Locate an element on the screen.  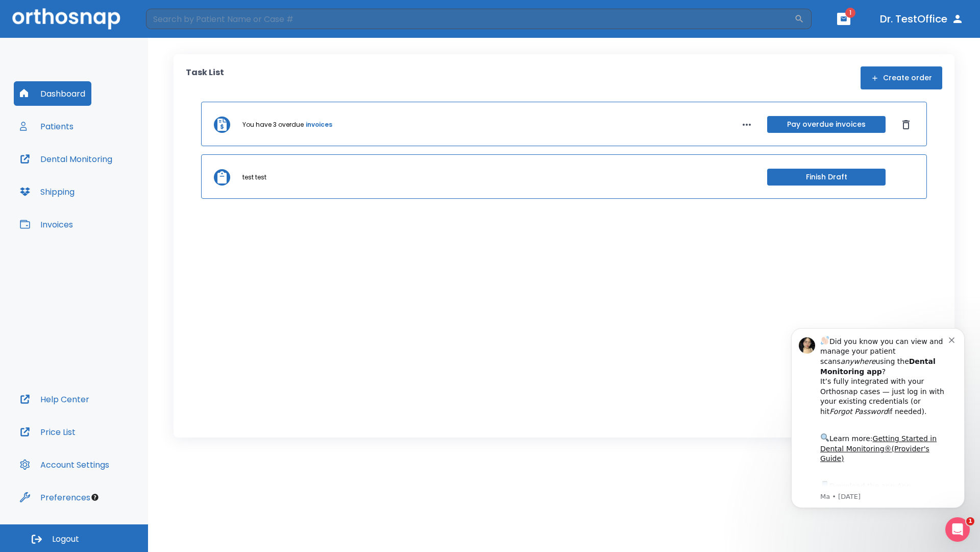
img: Profile image for Ma is located at coordinates (31, 33).